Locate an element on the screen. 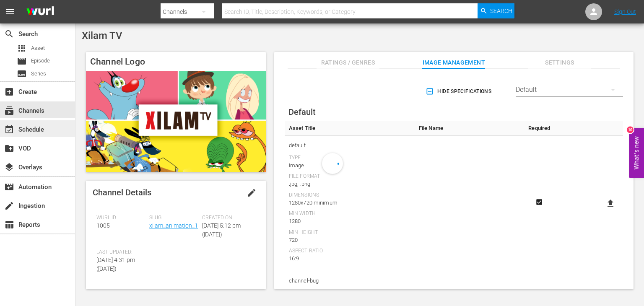 Image resolution: width=644 pixels, height=306 pixels. span: VOD is located at coordinates (9, 148).